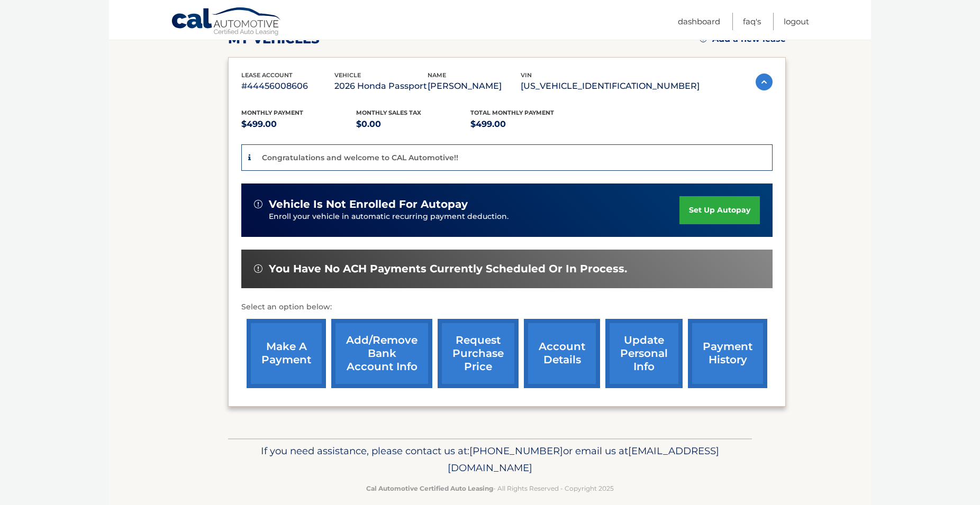 Image resolution: width=980 pixels, height=505 pixels. What do you see at coordinates (490, 489) in the screenshot?
I see `p: - All Rights Reserved - Copyright 2025` at bounding box center [490, 489].